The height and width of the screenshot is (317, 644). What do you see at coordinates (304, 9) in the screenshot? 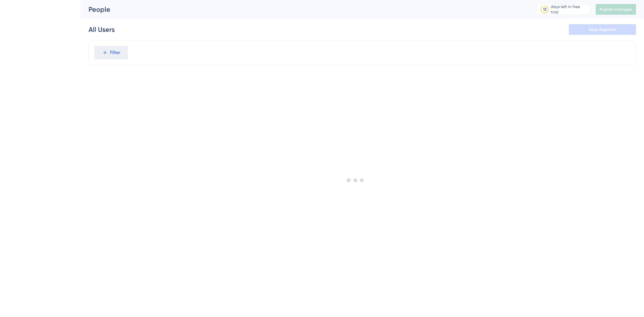
I see `div: People` at bounding box center [304, 9].